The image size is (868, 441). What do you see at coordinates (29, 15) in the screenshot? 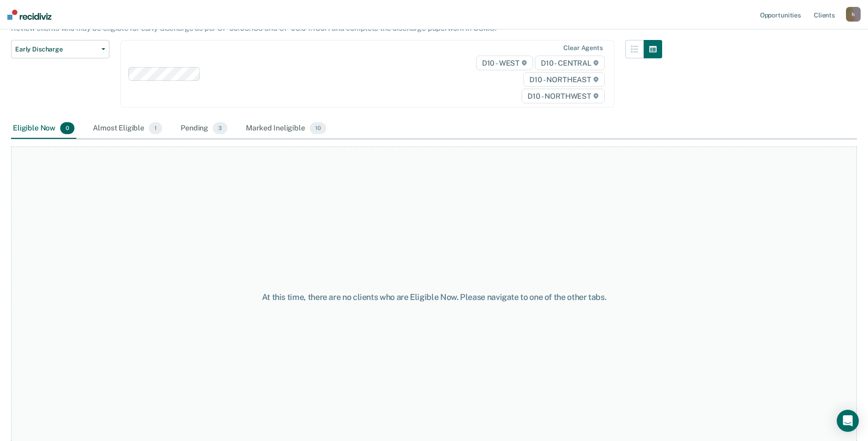
I see `img: Recidiviz` at bounding box center [29, 15].